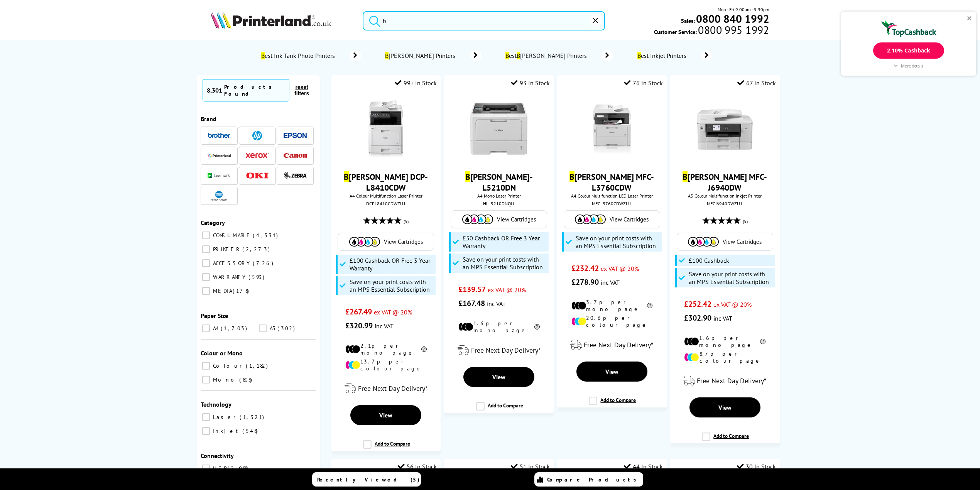 This screenshot has width=980, height=490. Describe the element at coordinates (585, 268) in the screenshot. I see `span: £232.42` at that location.